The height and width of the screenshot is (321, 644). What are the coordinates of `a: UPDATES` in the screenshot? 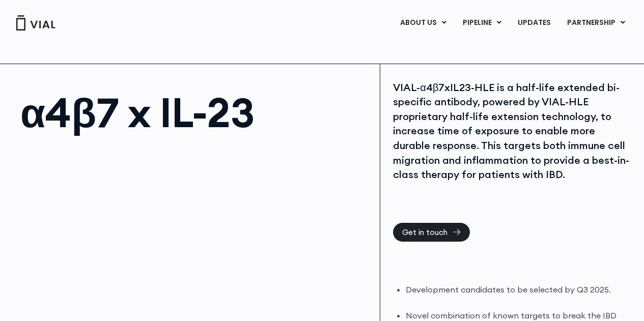 It's located at (534, 23).